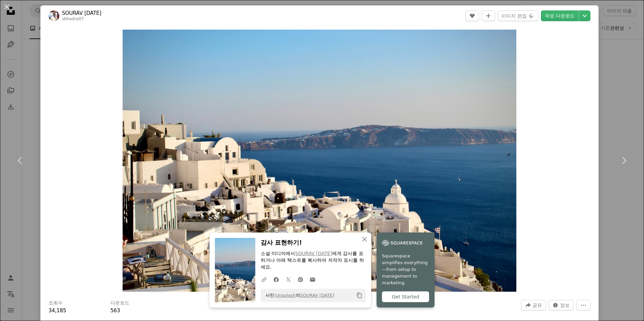 The height and width of the screenshot is (321, 644). Describe the element at coordinates (54, 16) in the screenshot. I see `a: SOURAV BHADRA의 프로필로 이동` at that location.